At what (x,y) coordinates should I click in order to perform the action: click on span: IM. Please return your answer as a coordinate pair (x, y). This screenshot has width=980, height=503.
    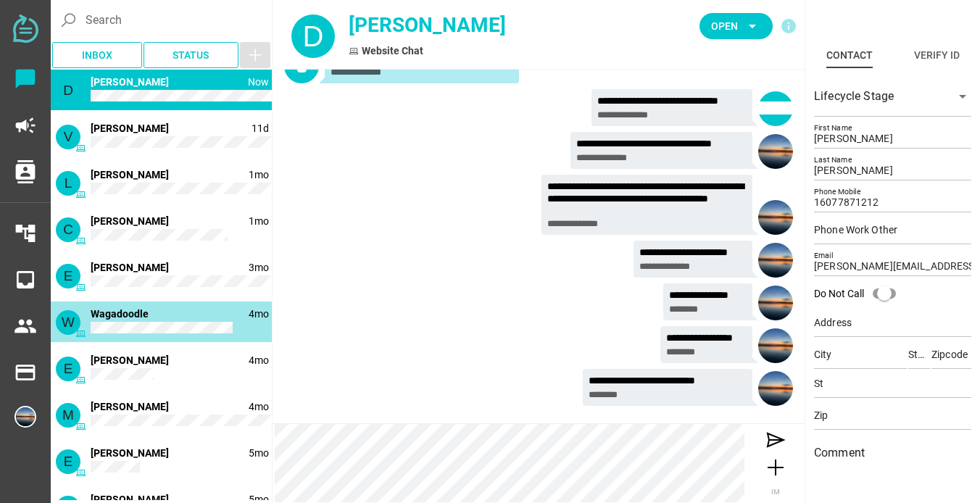
    Looking at the image, I should click on (775, 491).